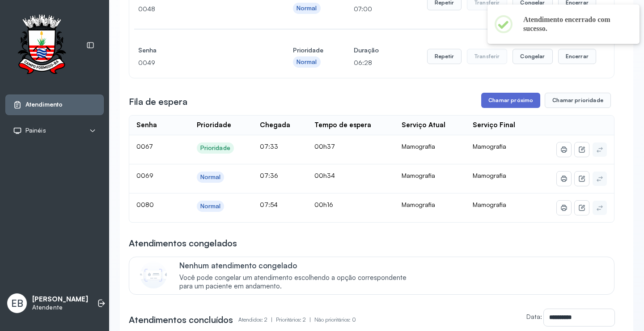 Image resolution: width=644 pixels, height=331 pixels. I want to click on p: 0049, so click(200, 63).